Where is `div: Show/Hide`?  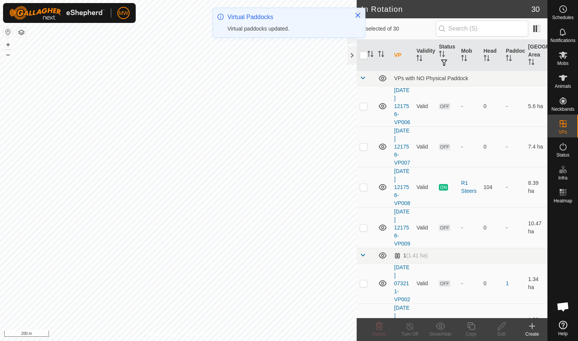
div: Show/Hide is located at coordinates (440, 334).